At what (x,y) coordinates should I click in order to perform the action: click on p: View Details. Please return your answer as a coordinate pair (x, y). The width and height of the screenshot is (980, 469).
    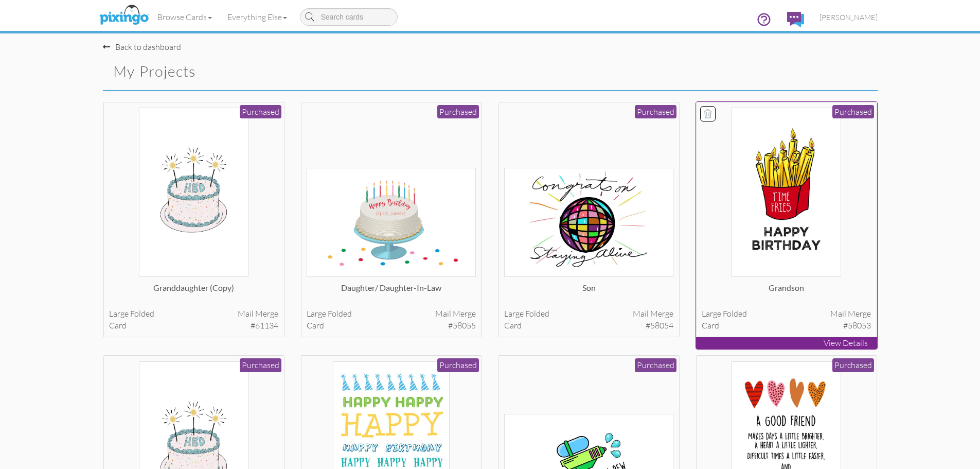
    Looking at the image, I should click on (787, 343).